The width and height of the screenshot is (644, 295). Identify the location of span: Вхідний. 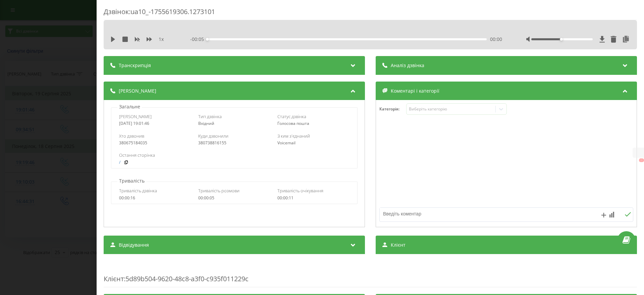
(206, 123).